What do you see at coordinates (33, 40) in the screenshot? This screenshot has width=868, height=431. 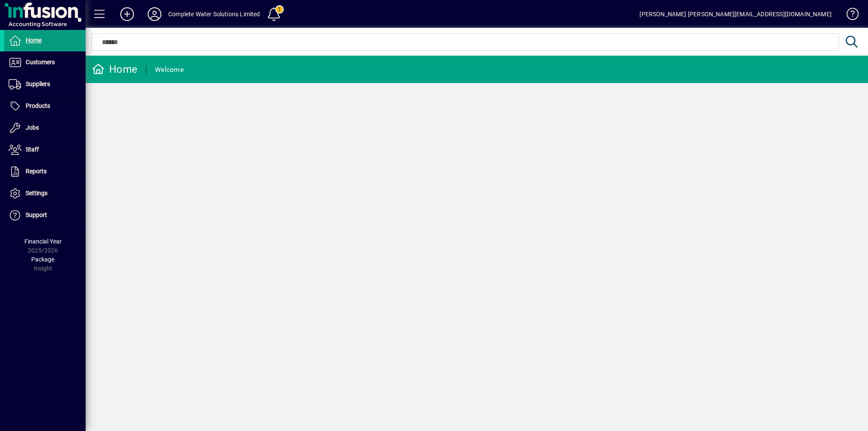 I see `span: Home` at bounding box center [33, 40].